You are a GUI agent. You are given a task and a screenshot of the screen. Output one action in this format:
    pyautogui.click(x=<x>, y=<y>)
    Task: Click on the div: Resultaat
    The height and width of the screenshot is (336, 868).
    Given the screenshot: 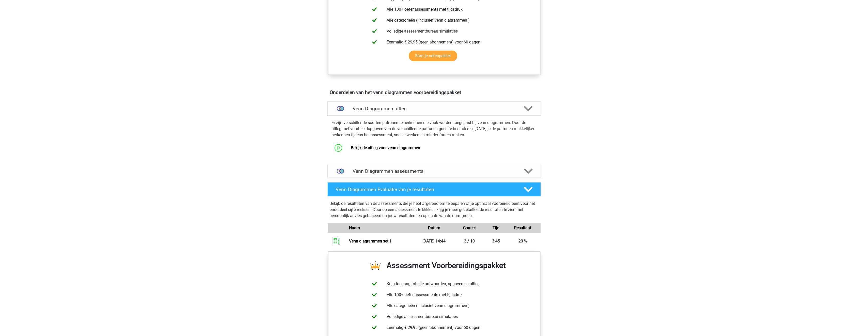 What is the action you would take?
    pyautogui.click(x=523, y=228)
    